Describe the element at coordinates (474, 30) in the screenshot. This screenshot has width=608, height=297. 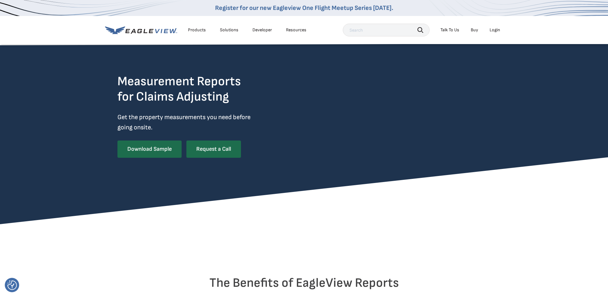
I see `a: Buy` at that location.